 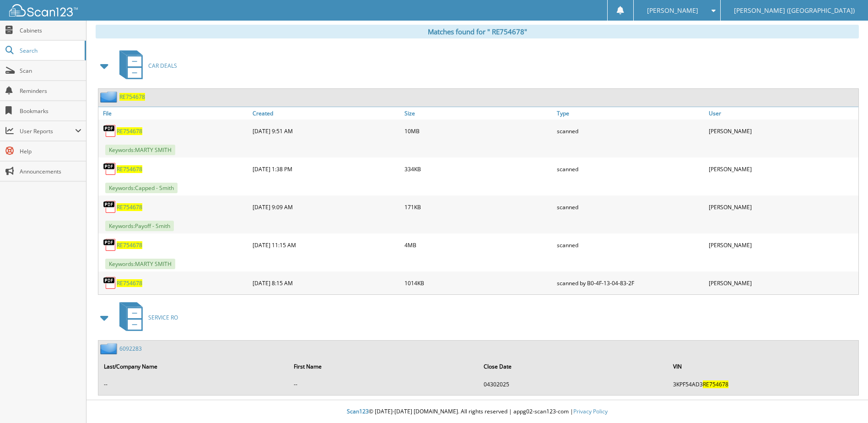 What do you see at coordinates (478, 207) in the screenshot?
I see `div: 171KB` at bounding box center [478, 207].